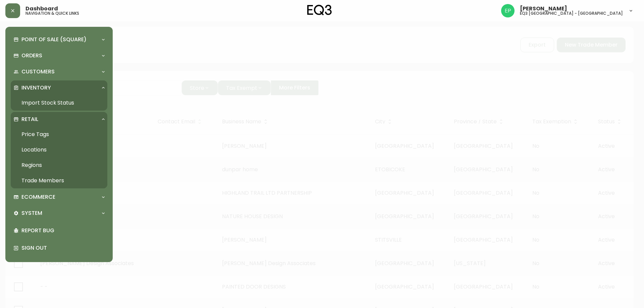 This screenshot has height=308, width=644. What do you see at coordinates (59, 119) in the screenshot?
I see `div: Retail` at bounding box center [59, 119].